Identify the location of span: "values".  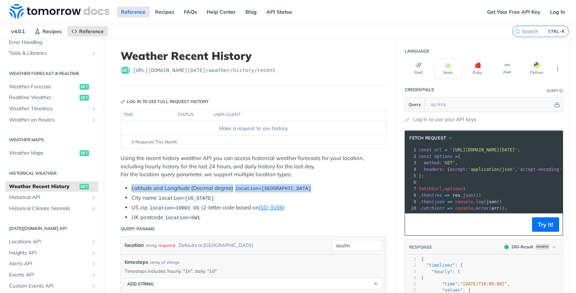
(453, 290).